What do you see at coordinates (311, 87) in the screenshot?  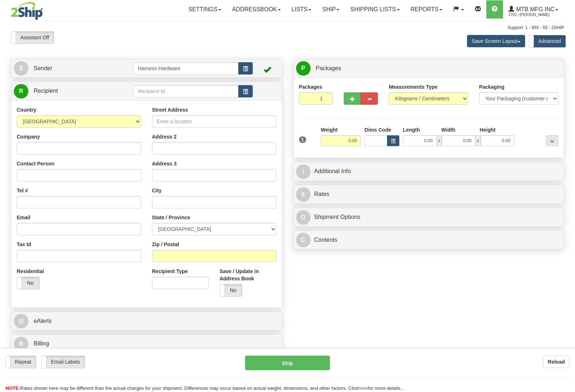 I see `label: Packages` at bounding box center [311, 87].